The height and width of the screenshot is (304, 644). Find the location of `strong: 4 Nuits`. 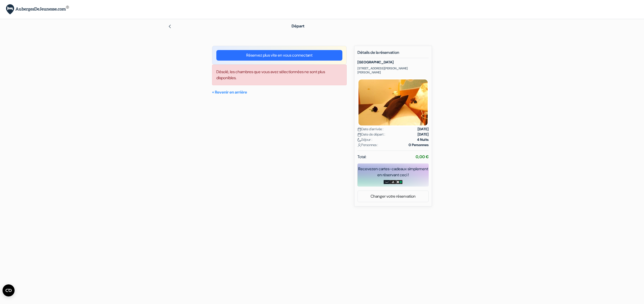

strong: 4 Nuits is located at coordinates (423, 139).